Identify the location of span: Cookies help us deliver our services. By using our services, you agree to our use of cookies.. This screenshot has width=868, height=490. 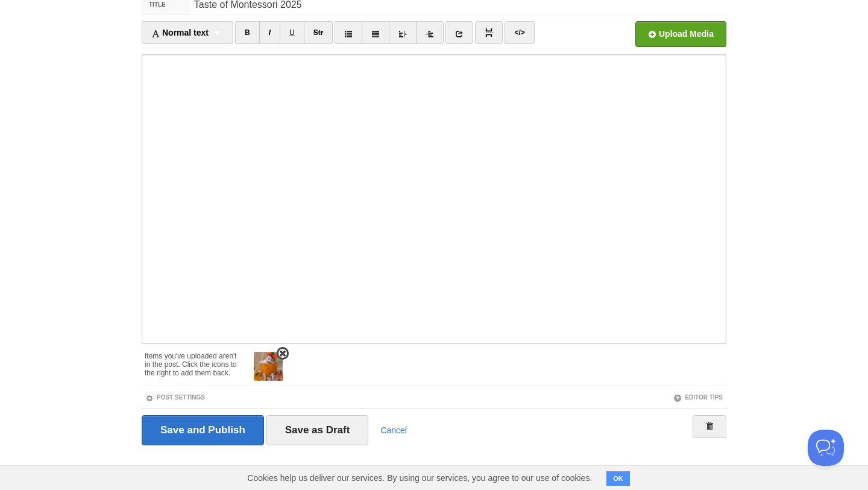
(420, 478).